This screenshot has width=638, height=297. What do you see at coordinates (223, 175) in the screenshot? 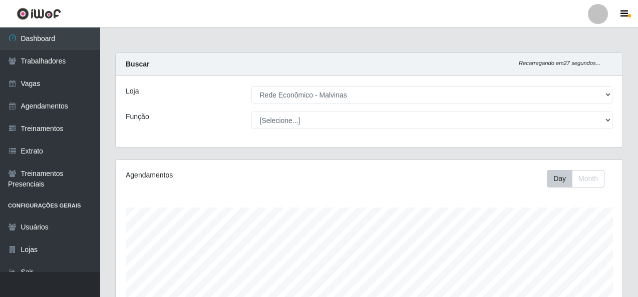
I see `div: Agendamentos` at bounding box center [223, 175].